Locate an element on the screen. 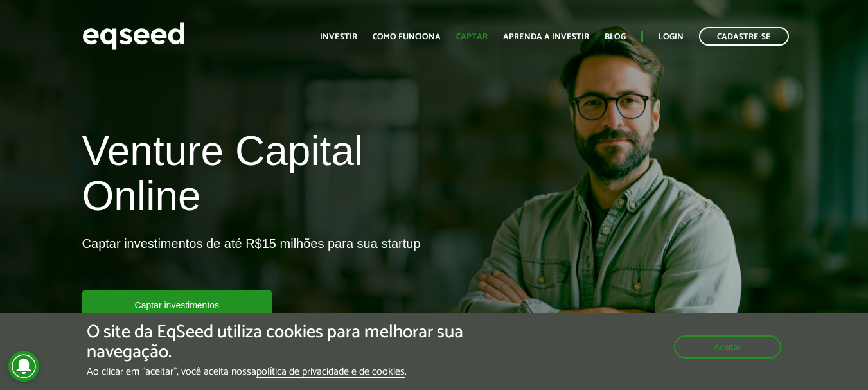 This screenshot has height=390, width=868. a: Investir is located at coordinates (338, 36).